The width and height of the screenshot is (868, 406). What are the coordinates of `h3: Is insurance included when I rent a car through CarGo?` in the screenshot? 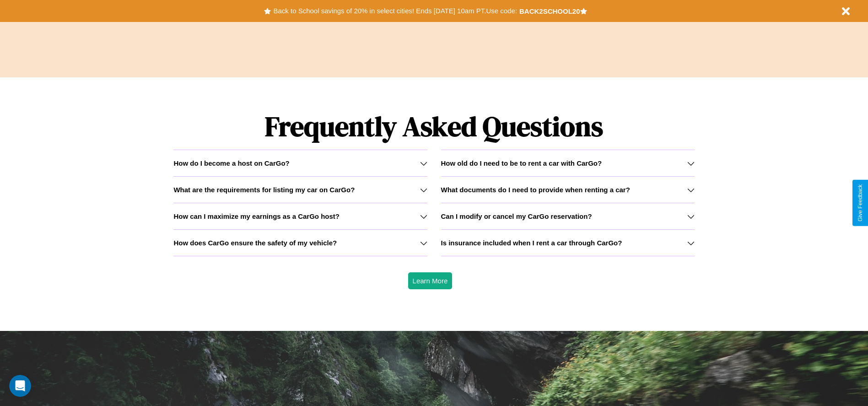 It's located at (531, 243).